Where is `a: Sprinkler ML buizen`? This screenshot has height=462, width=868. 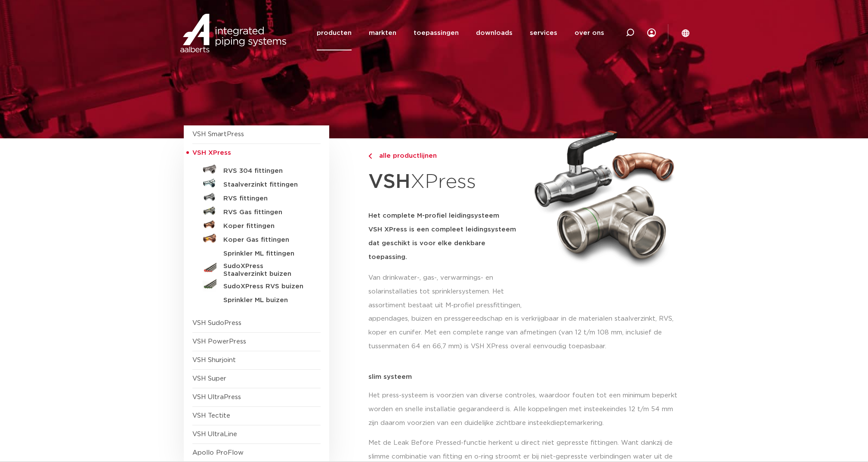
a: Sprinkler ML buizen is located at coordinates (257, 299).